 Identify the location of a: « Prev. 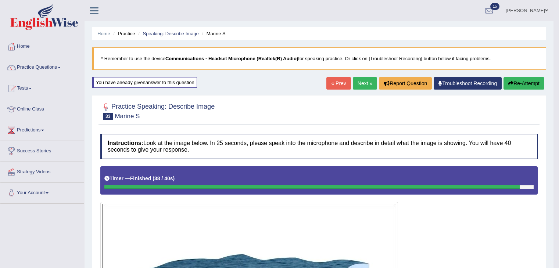
(338, 83).